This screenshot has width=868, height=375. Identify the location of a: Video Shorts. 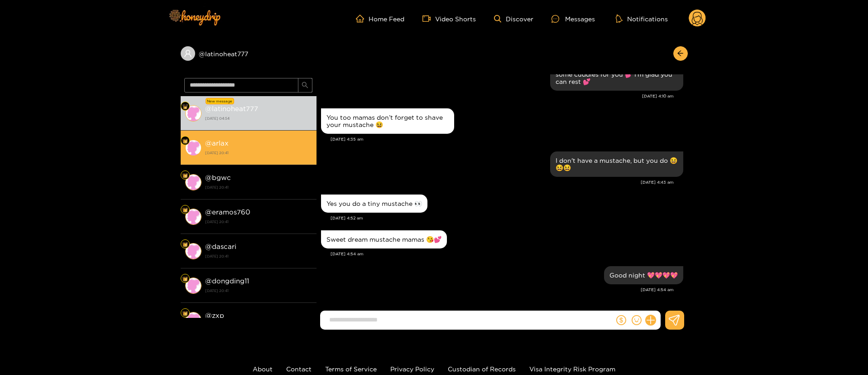
(449, 19).